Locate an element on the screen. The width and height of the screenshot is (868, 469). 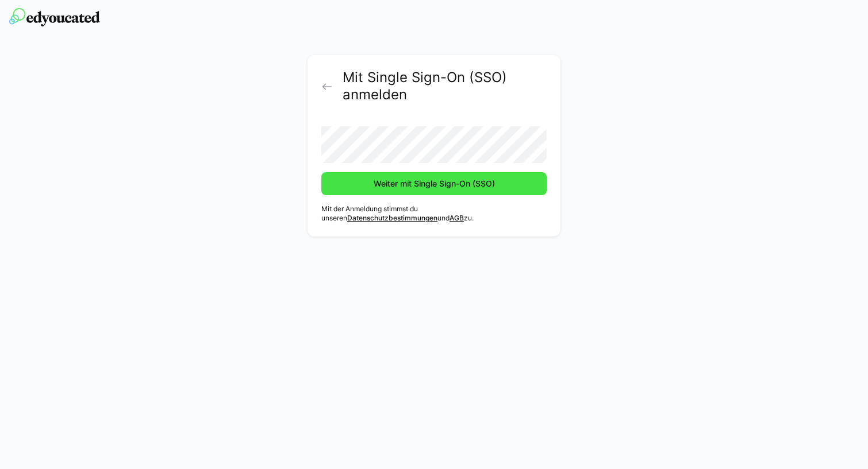
img: edyoucated is located at coordinates (55, 17).